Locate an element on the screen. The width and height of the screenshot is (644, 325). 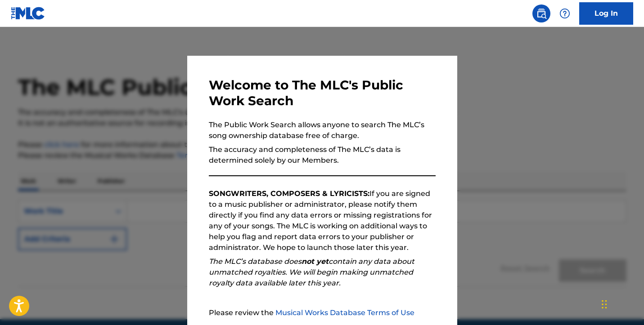
p: If you are signed to a music publisher or administrator, please notify them directly if you find ... is located at coordinates (322, 221).